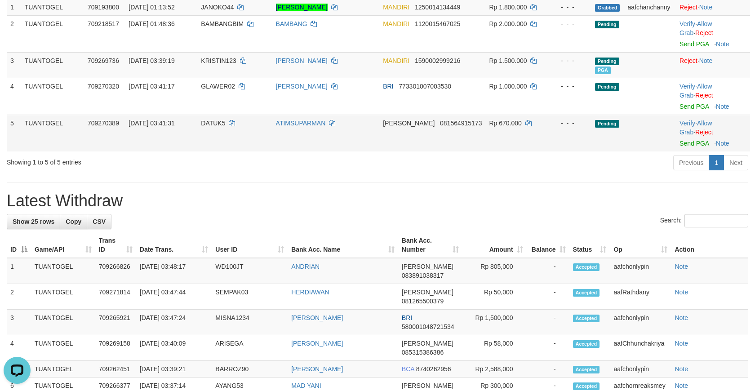 This screenshot has height=391, width=755. Describe the element at coordinates (217, 7) in the screenshot. I see `span: JANOKO44` at that location.